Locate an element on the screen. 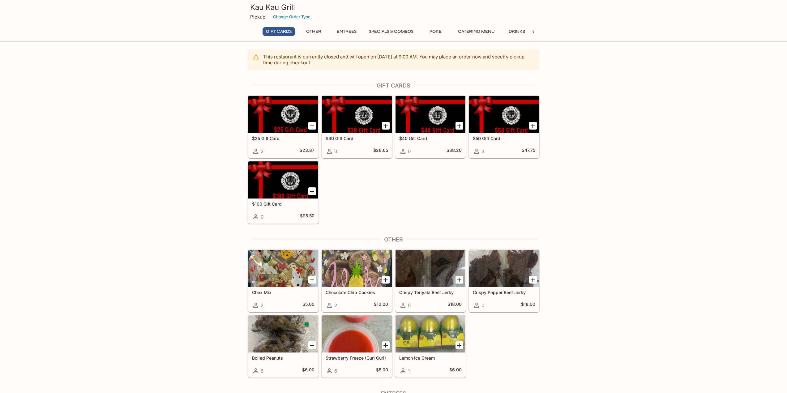 The image size is (787, 393). div: $25 Gift Card is located at coordinates (283, 114).